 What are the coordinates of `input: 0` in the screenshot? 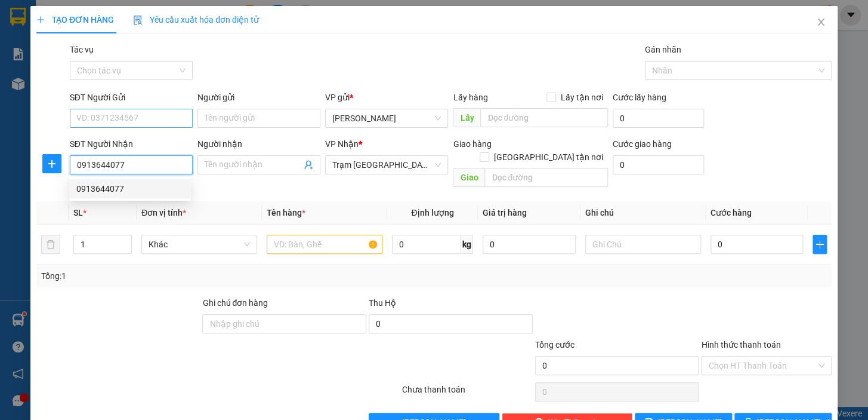 It's located at (529, 244).